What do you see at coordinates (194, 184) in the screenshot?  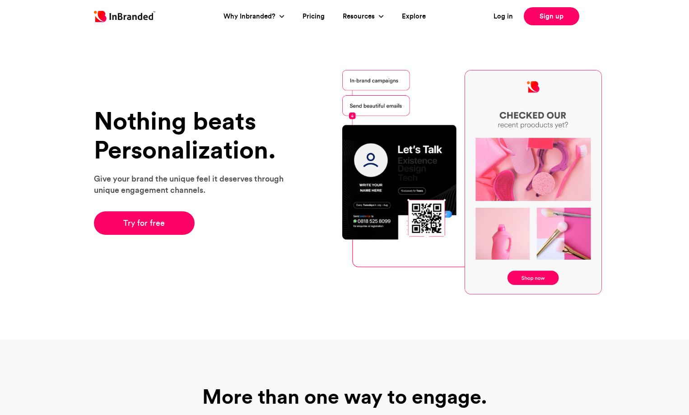 I see `p: Give your brand the unique feel it deserves through unique engagement channels.` at bounding box center [194, 184].